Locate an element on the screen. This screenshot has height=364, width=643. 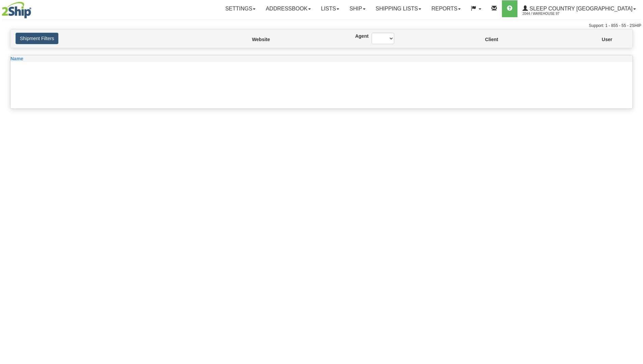
label: Agent is located at coordinates (358, 36).